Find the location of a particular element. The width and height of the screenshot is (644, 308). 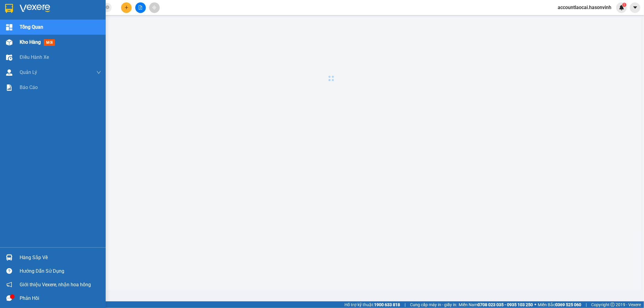

span: Báo cáo is located at coordinates (29, 87).